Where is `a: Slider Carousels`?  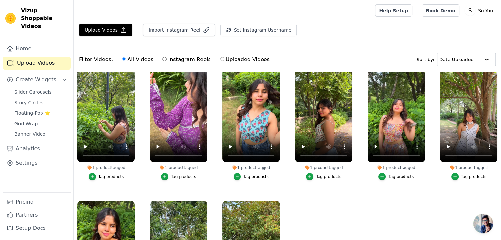 a: Slider Carousels is located at coordinates (40, 92).